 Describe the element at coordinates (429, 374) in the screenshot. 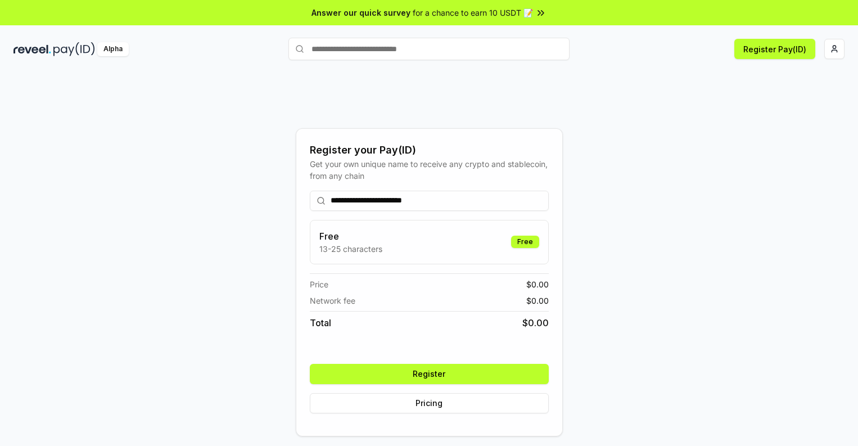

I see `button: Register` at that location.